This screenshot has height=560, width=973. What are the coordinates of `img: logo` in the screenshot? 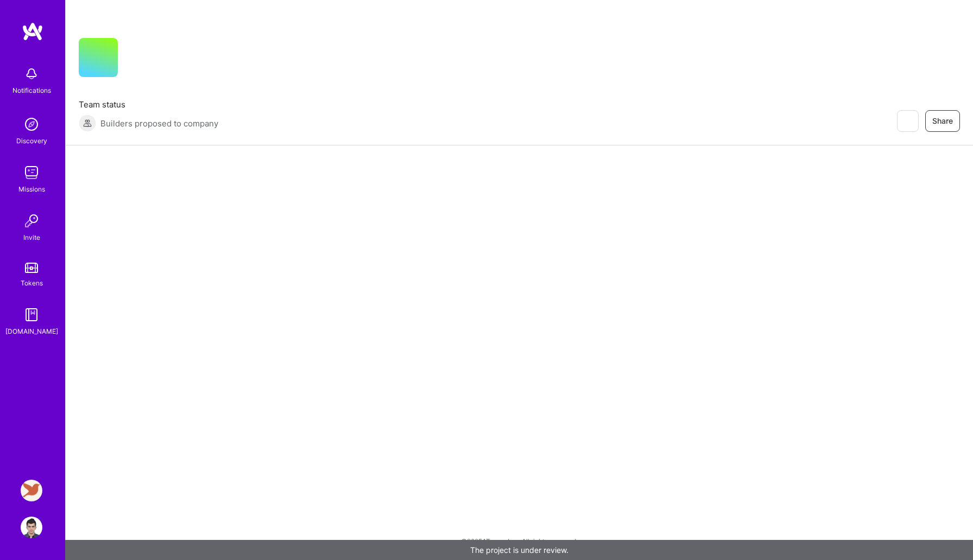 It's located at (32, 32).